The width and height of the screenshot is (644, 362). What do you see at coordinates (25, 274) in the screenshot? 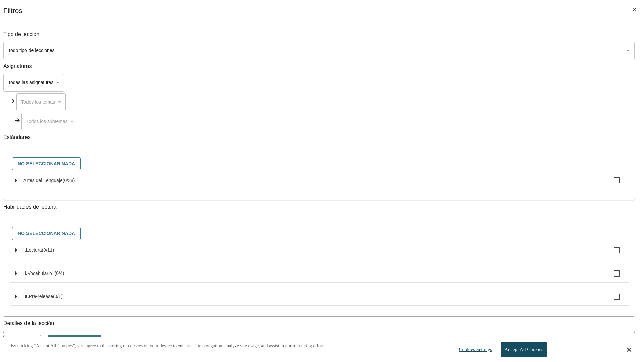
I see `span: II.` at bounding box center [25, 274].